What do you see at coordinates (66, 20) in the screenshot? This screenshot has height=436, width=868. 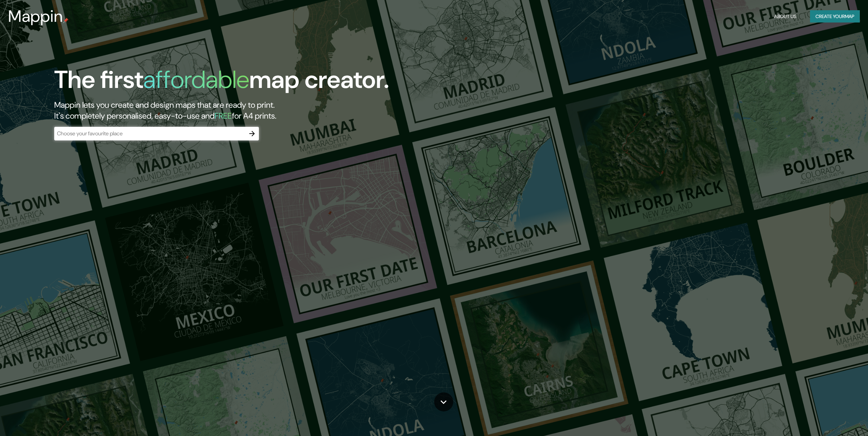 I see `img: mappin-pin` at bounding box center [66, 20].